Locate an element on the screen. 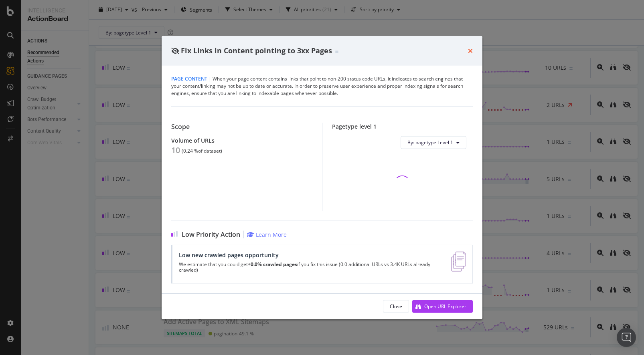 The width and height of the screenshot is (644, 355). span: Page Content is located at coordinates (189, 78).